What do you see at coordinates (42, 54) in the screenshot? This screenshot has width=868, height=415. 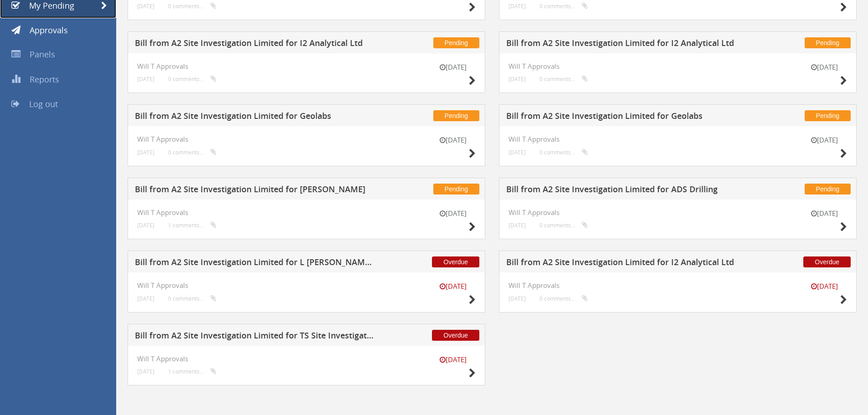 I see `span: Panels` at bounding box center [42, 54].